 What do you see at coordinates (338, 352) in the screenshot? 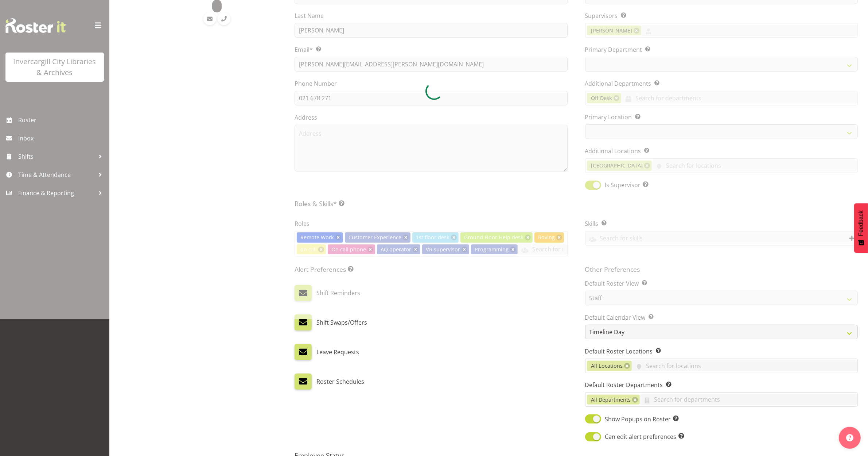
I see `label: Leave Requests` at bounding box center [338, 352].